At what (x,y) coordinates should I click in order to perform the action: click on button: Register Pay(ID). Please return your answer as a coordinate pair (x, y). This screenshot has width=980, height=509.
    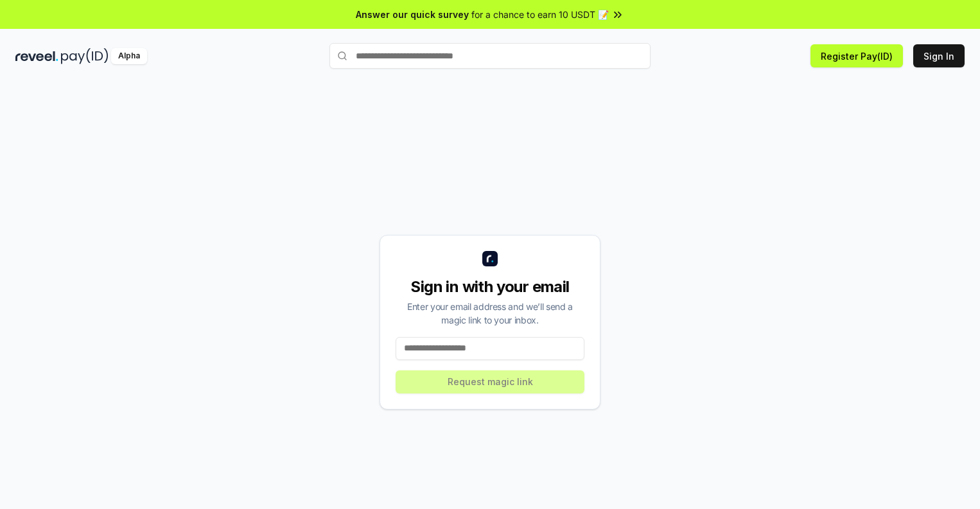
    Looking at the image, I should click on (856, 56).